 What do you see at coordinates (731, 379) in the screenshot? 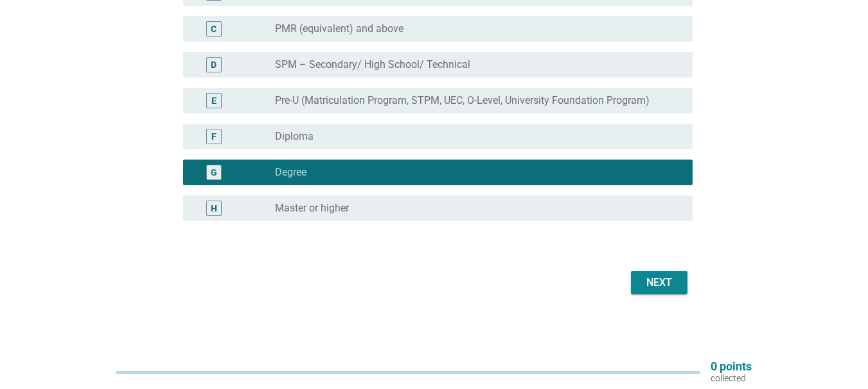
I see `p: collected` at bounding box center [731, 379].